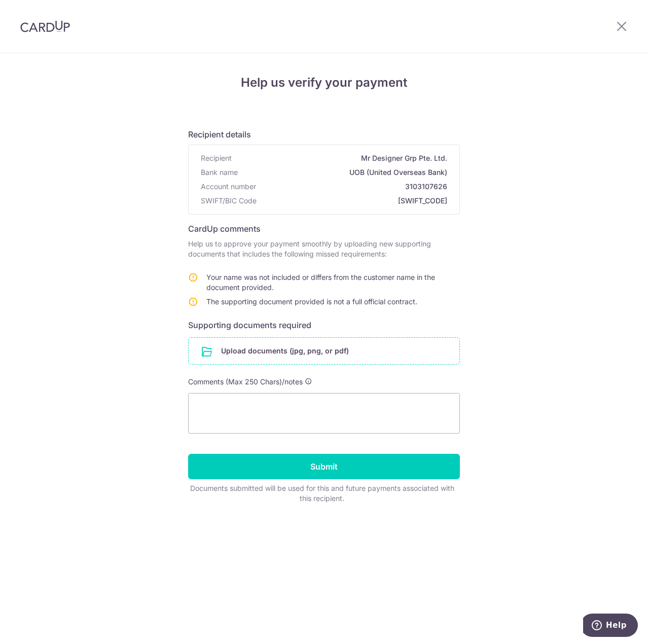 This screenshot has height=644, width=648. I want to click on h6: CardUp comments, so click(324, 229).